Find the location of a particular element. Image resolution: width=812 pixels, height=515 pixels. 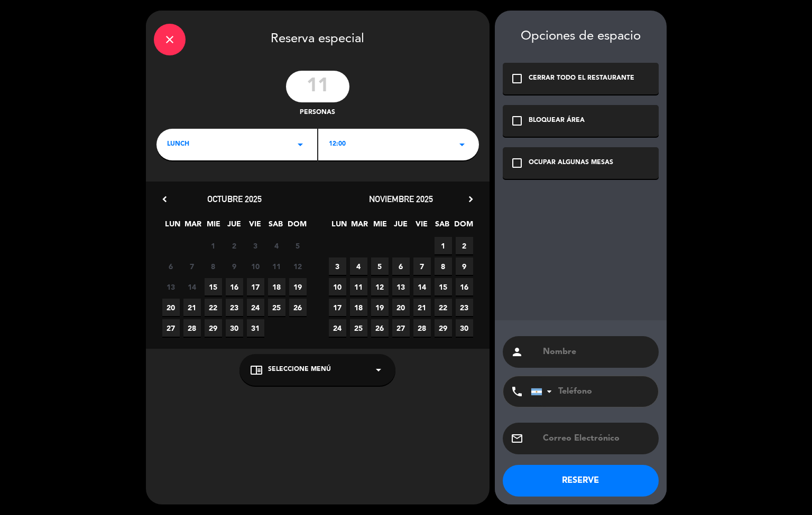

i: chevron_right is located at coordinates (470, 199).